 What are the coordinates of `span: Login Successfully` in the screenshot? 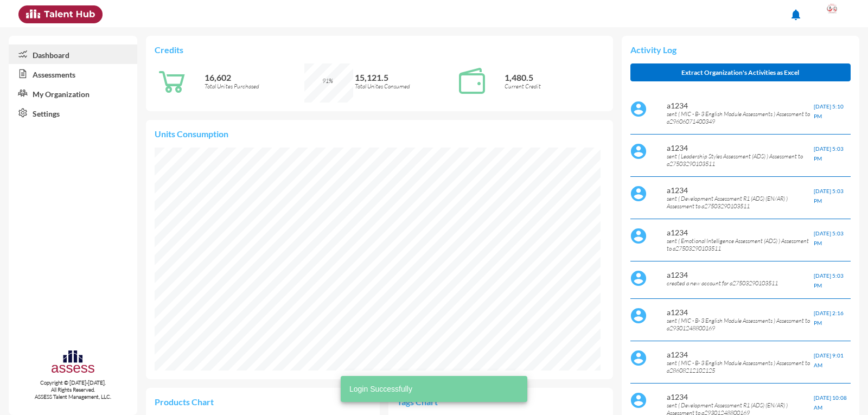 It's located at (381, 389).